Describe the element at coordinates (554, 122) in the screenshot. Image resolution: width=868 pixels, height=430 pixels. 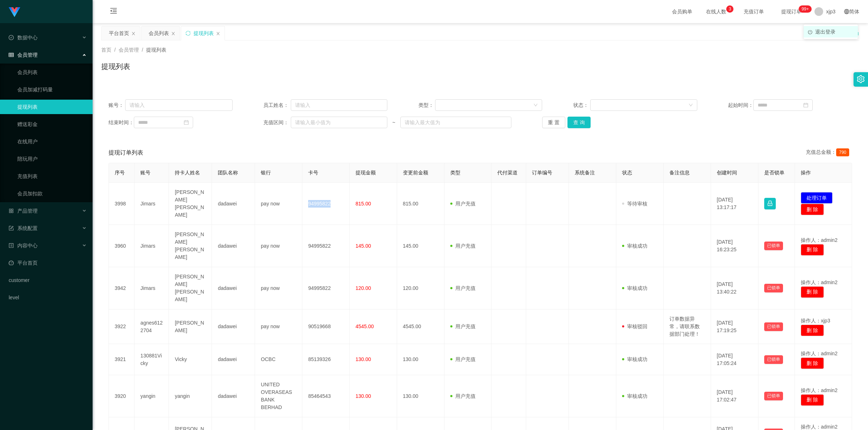
I see `button: 重 置` at that location.